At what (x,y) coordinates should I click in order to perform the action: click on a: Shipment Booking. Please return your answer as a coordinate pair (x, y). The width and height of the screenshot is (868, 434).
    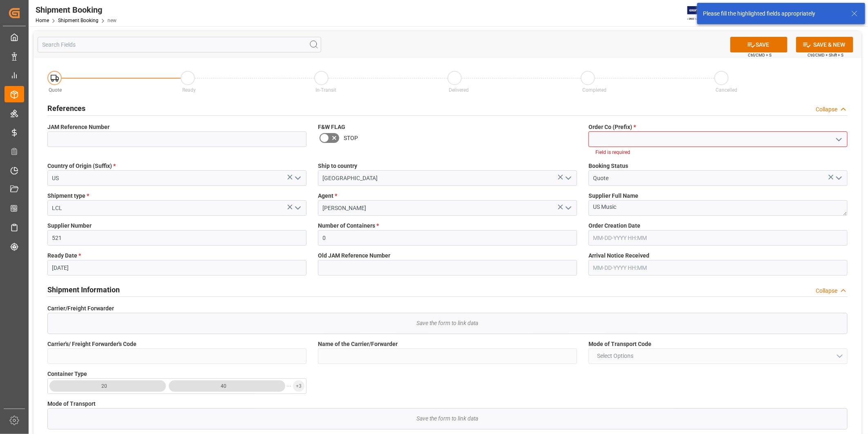
    Looking at the image, I should click on (78, 20).